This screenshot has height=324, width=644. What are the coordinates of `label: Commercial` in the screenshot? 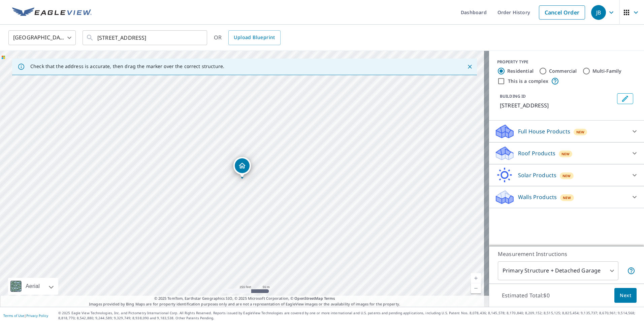 It's located at (563, 71).